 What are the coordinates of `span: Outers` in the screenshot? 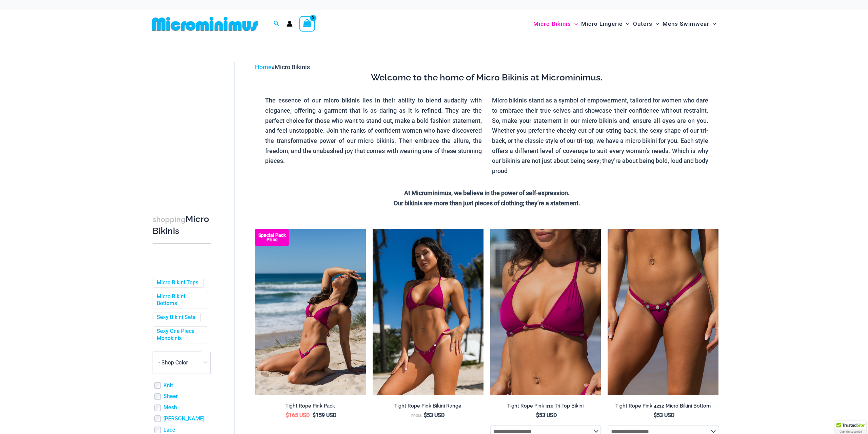 It's located at (642, 23).